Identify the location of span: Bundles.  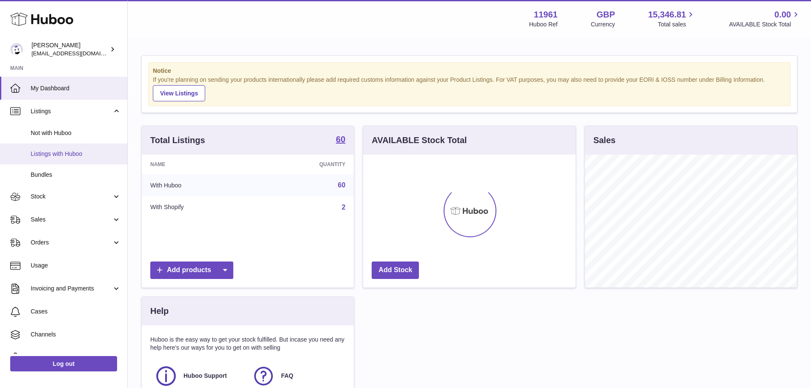
(76, 175).